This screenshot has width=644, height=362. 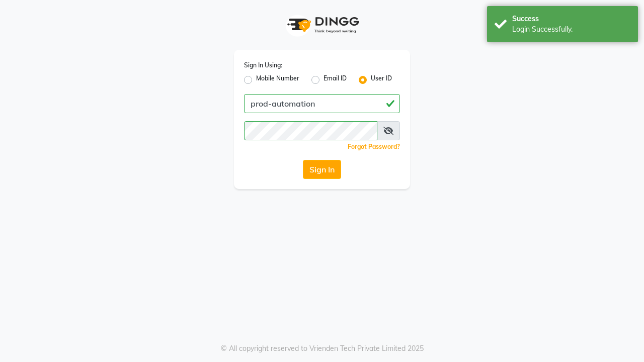 What do you see at coordinates (335, 80) in the screenshot?
I see `label: Email ID` at bounding box center [335, 80].